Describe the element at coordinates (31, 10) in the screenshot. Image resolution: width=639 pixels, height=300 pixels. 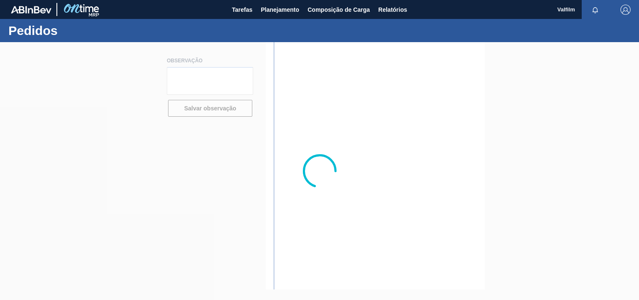
I see `img: TNhmsLtSVTkK8tSr43FrP2fwEKptu5GPRR3wAAAABJRU5ErkJggg==` at that location.